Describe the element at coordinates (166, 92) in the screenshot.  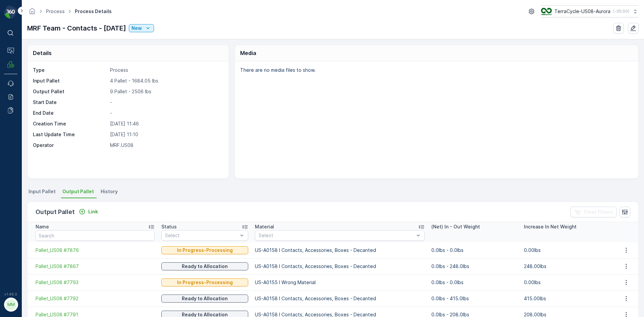
I see `p: 9 Pallet - 2506 lbs` at that location.